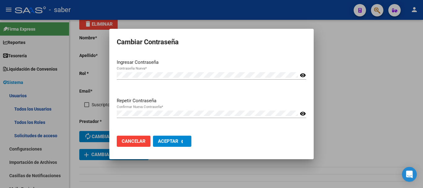 This screenshot has width=423, height=188. I want to click on span: Aceptar, so click(168, 141).